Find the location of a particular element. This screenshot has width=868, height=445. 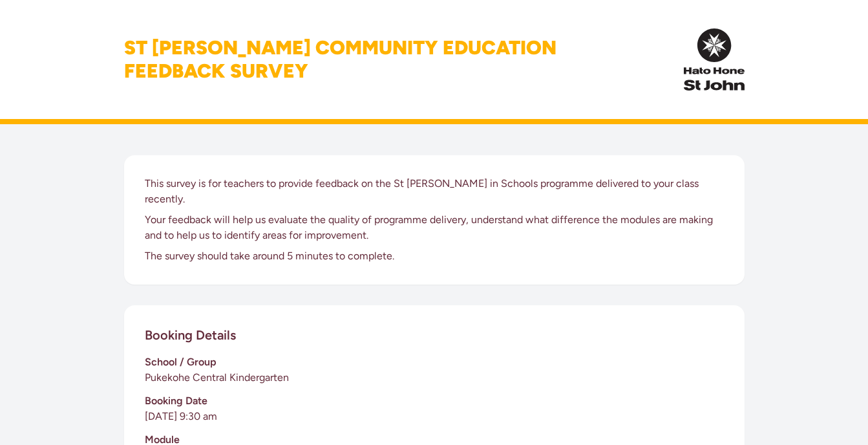

img: InPulse is located at coordinates (713, 60).